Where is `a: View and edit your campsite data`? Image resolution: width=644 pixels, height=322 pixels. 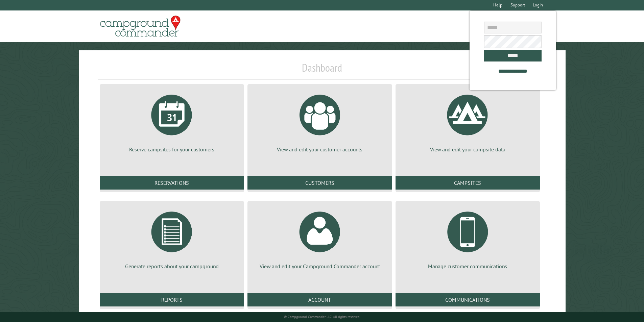 a: View and edit your campsite data is located at coordinates (468, 121).